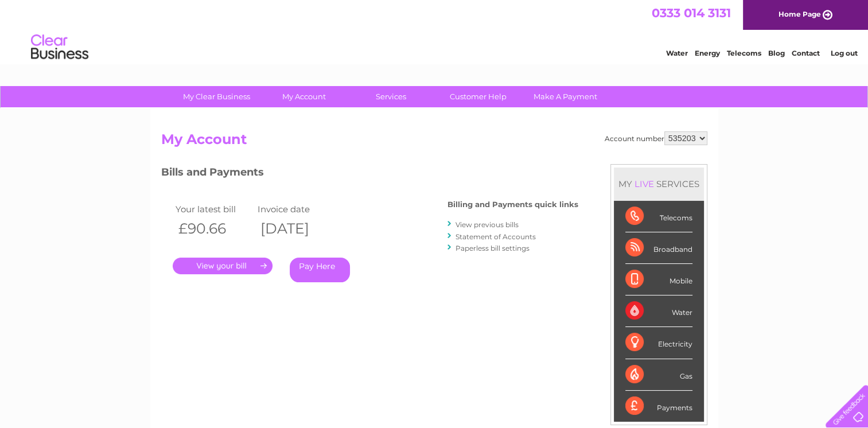 This screenshot has height=428, width=868. What do you see at coordinates (691, 13) in the screenshot?
I see `a: 0333 014 3131` at bounding box center [691, 13].